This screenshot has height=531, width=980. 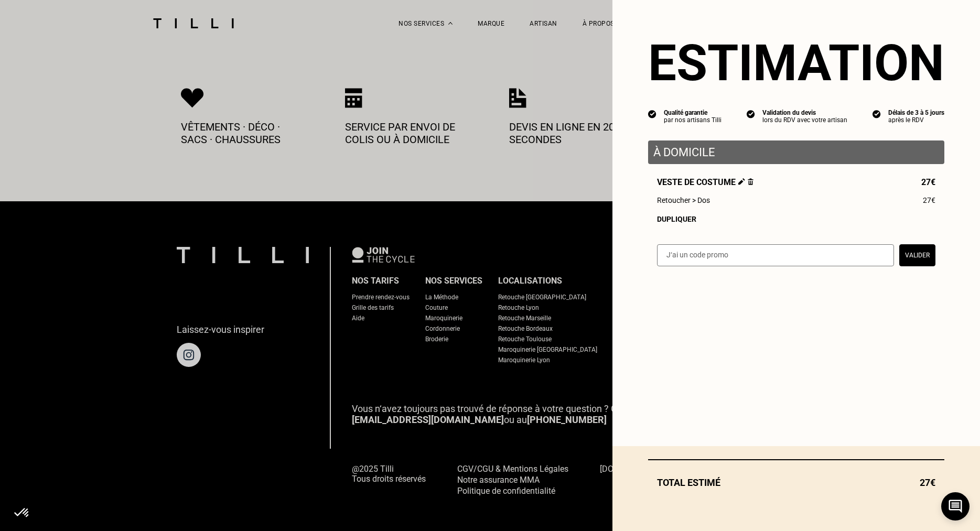 I want to click on input: J‘ai un code promo, so click(x=776, y=255).